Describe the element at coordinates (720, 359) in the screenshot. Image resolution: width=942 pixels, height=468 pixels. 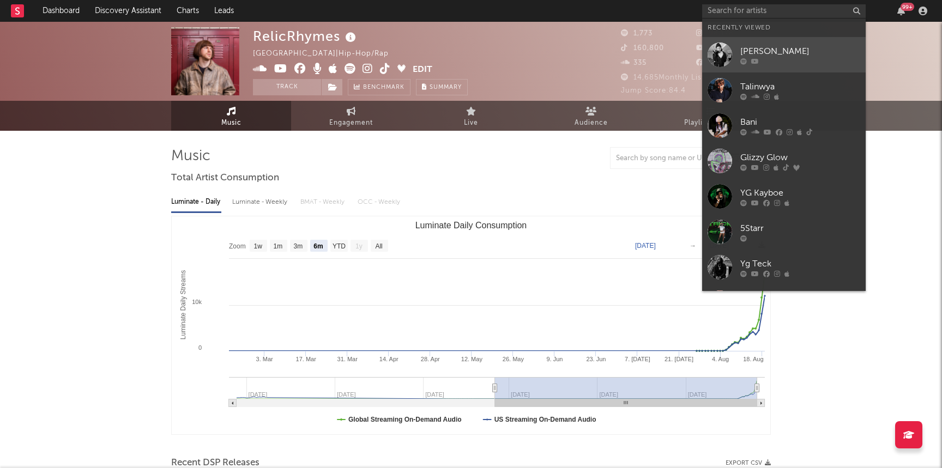
I see `text: 4. Aug` at that location.